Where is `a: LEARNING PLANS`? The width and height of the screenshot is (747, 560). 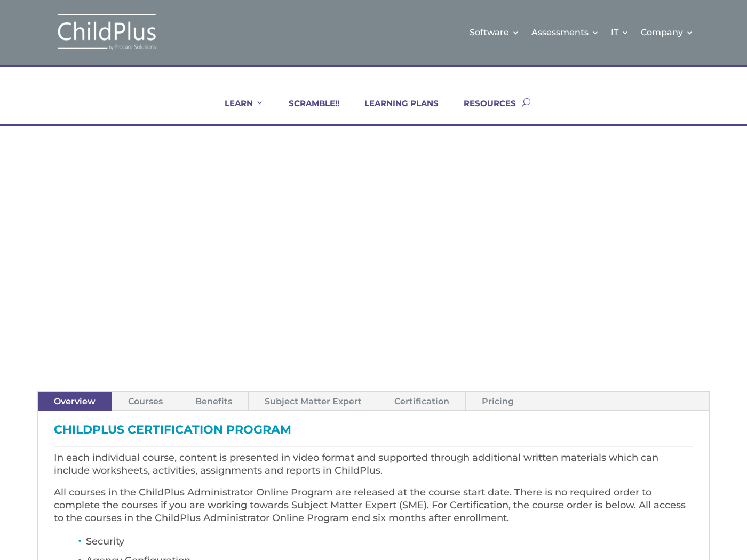
a: LEARNING PLANS is located at coordinates (395, 111).